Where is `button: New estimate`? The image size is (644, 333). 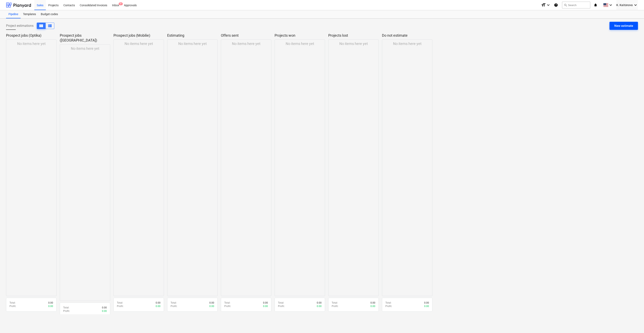
button: New estimate is located at coordinates (624, 26).